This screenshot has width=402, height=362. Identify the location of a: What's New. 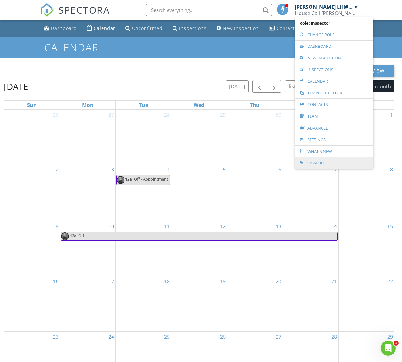
(334, 151).